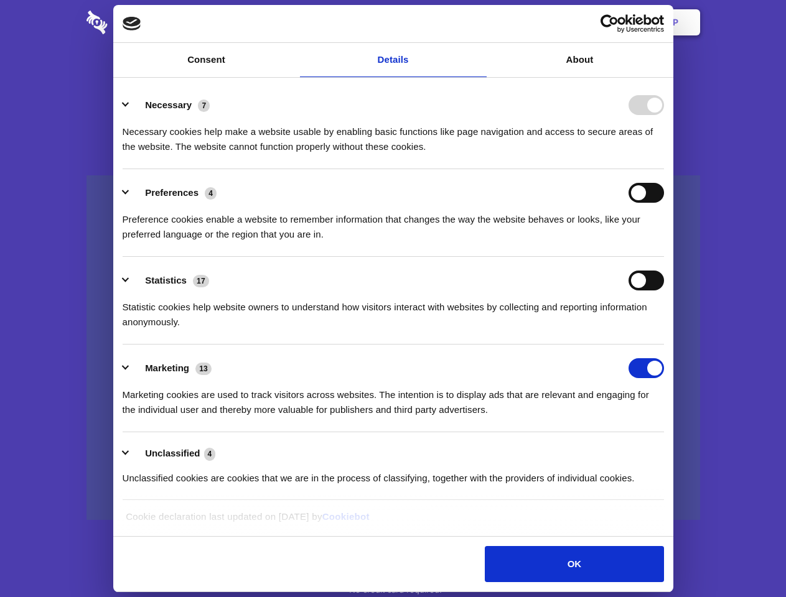 Image resolution: width=786 pixels, height=597 pixels. I want to click on a: Wistia video thumbnail, so click(393, 348).